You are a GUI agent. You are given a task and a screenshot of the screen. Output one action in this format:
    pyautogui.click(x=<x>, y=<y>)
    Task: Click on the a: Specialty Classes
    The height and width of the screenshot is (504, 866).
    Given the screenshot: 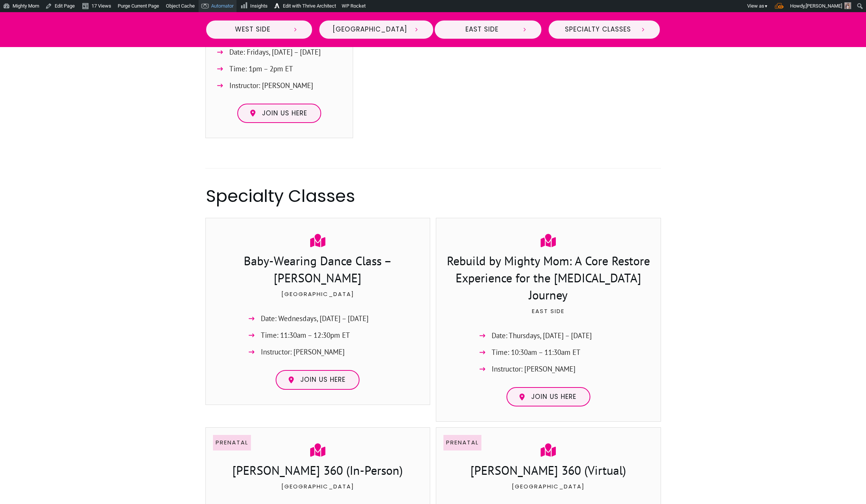 What is the action you would take?
    pyautogui.click(x=604, y=29)
    